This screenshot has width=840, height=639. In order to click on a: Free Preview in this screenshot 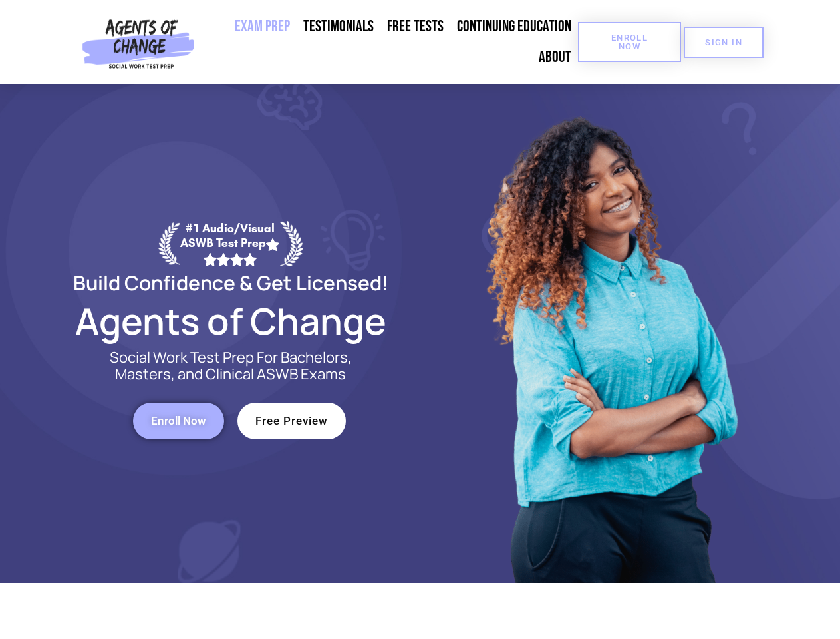, I will do `click(292, 421)`.